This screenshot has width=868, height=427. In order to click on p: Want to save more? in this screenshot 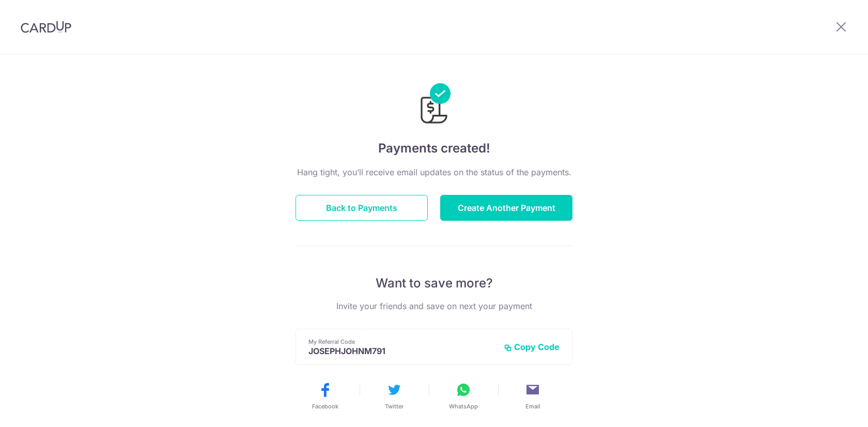, I will do `click(434, 283)`.